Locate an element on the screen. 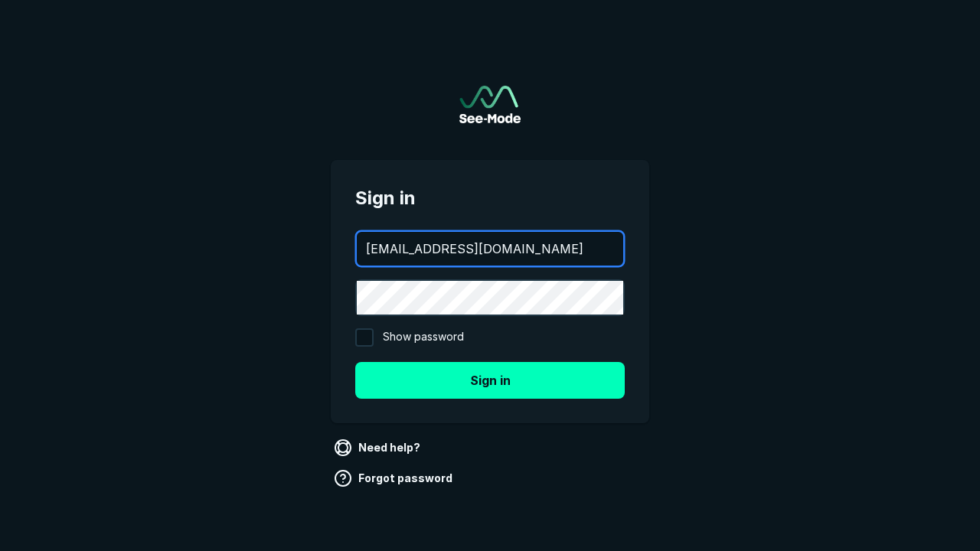 Image resolution: width=980 pixels, height=551 pixels. span: Show password is located at coordinates (423, 337).